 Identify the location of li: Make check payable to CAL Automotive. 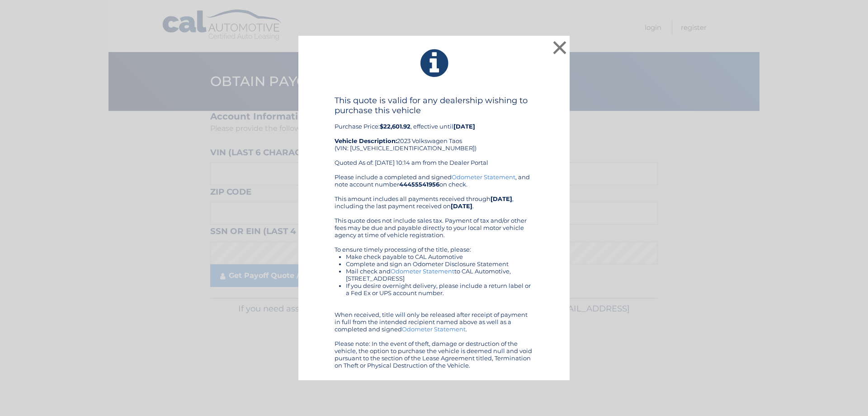
(440, 257).